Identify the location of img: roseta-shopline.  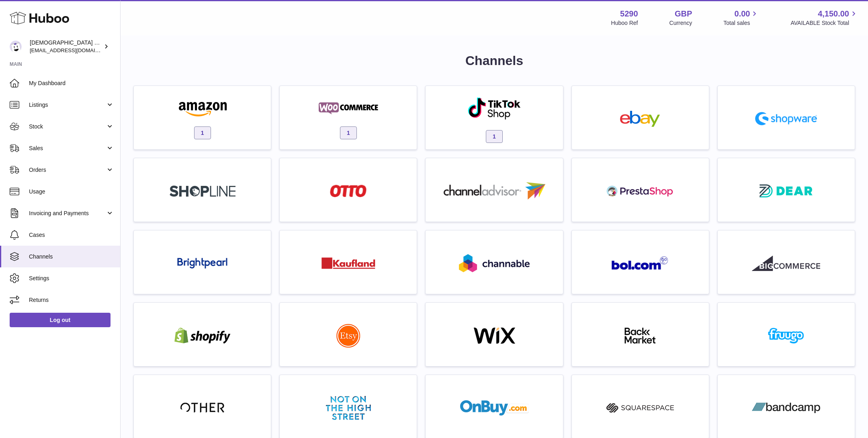
(202, 191).